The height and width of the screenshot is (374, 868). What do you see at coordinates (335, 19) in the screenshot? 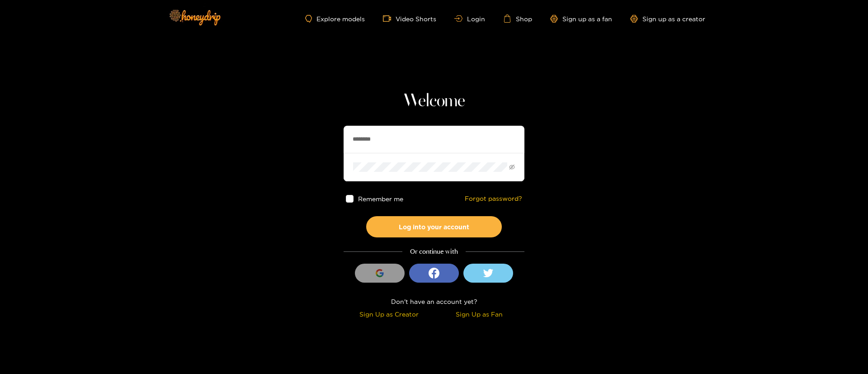
I see `a: Explore models` at bounding box center [335, 19].